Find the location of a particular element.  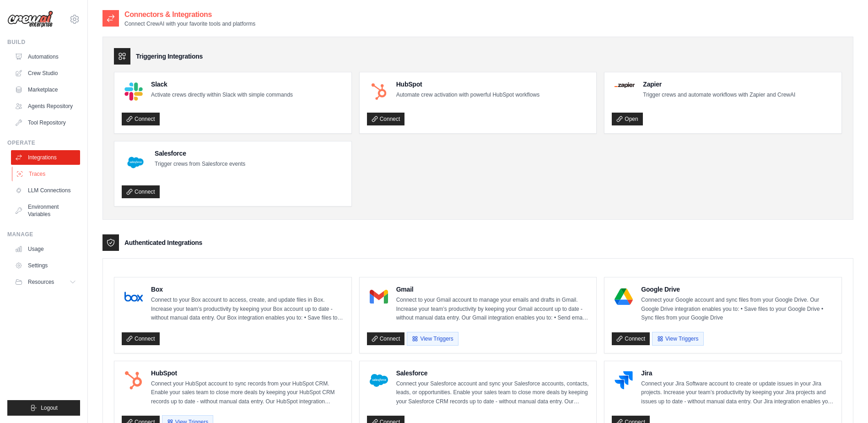

p: Connect to your Box account to access, create, and update files in Box. Increase your team’s prod... is located at coordinates (247, 309).